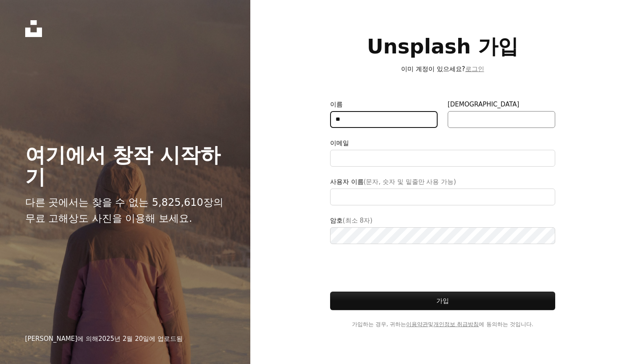 The image size is (635, 364). Describe the element at coordinates (443, 230) in the screenshot. I see `label: 암호` at that location.